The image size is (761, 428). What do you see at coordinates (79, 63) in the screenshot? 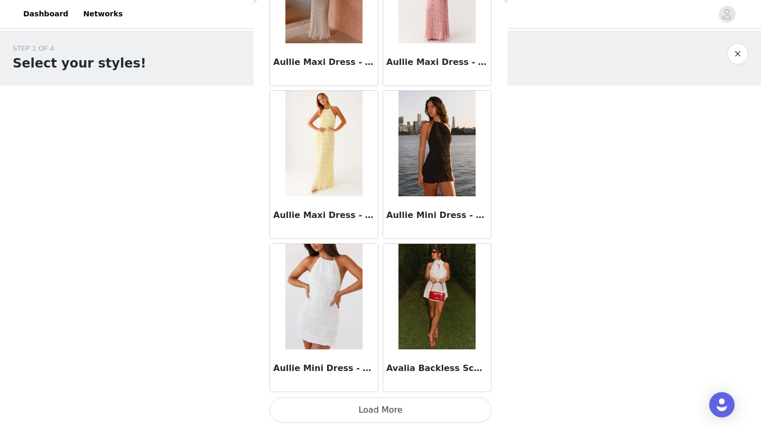
I see `h1: Select your styles!` at bounding box center [79, 63].